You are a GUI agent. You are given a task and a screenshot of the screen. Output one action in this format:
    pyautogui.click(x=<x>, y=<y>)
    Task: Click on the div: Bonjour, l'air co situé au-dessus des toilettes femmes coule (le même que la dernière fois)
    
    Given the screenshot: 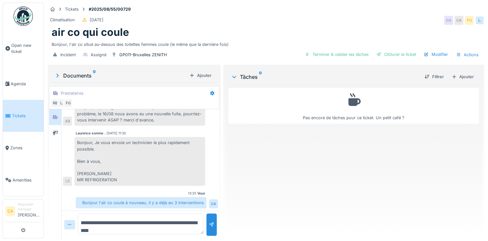 What is the action you would take?
    pyautogui.click(x=266, y=43)
    